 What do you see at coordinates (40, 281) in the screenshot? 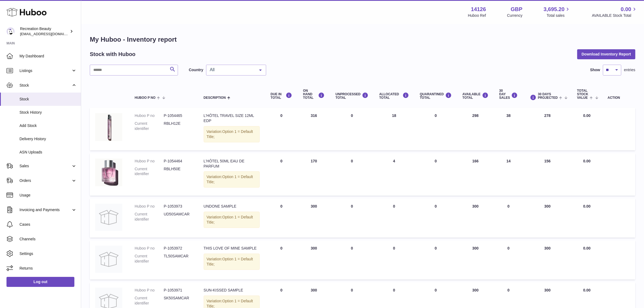
I see `a: Log out` at bounding box center [40, 281].